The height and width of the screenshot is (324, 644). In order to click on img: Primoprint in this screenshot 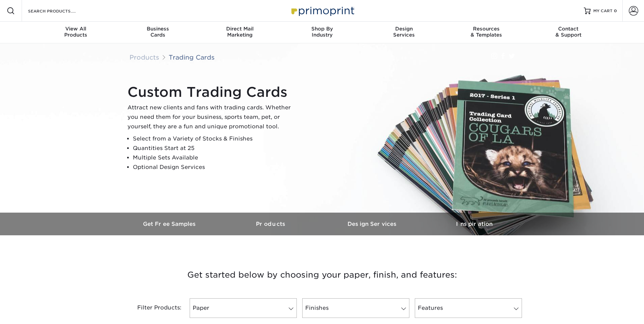, I will do `click(322, 11)`.